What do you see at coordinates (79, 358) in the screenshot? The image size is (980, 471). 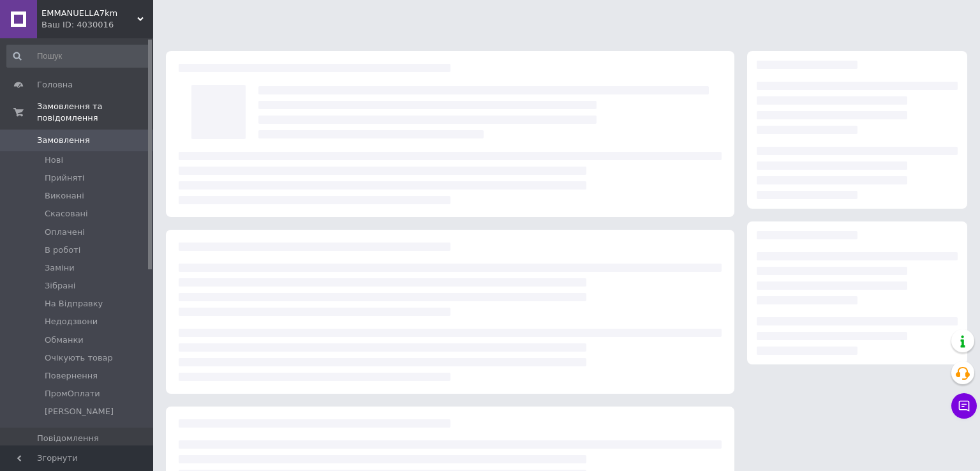 I see `span: Очікують товар` at bounding box center [79, 358].